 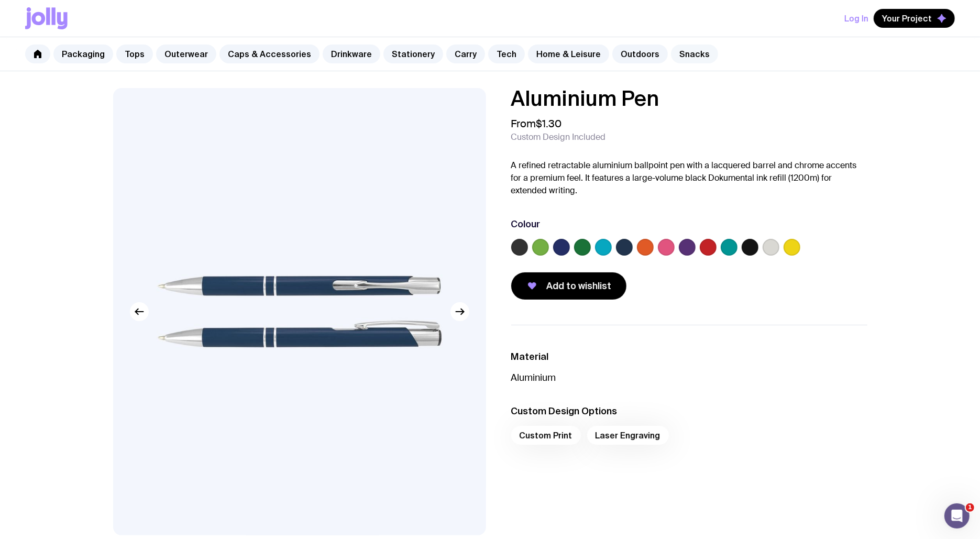 I want to click on h3: Custom Design Options, so click(x=690, y=411).